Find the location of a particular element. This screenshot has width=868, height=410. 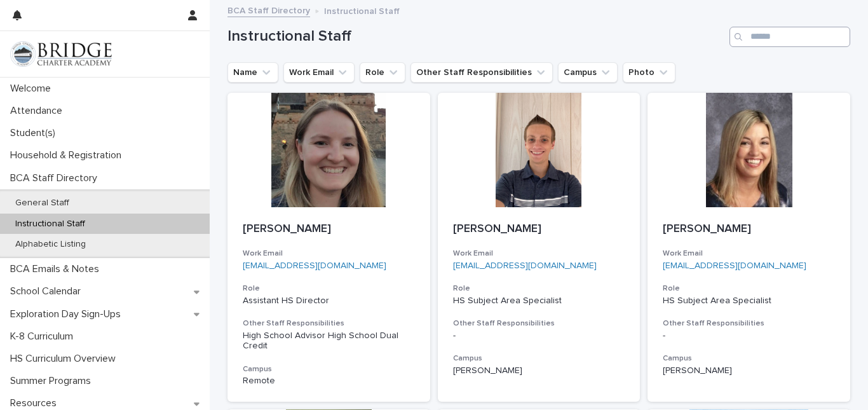

a: BCA Staff Directory is located at coordinates (268, 10).